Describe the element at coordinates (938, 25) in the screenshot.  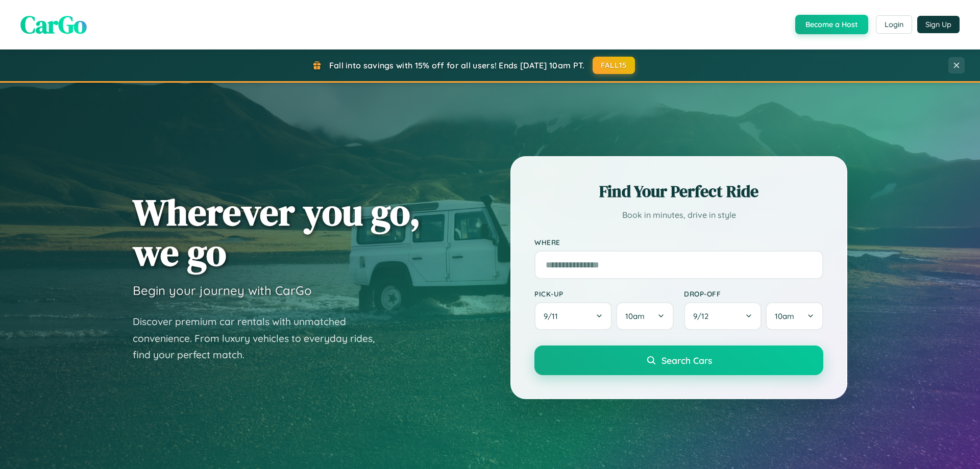
I see `button: Sign Up` at that location.